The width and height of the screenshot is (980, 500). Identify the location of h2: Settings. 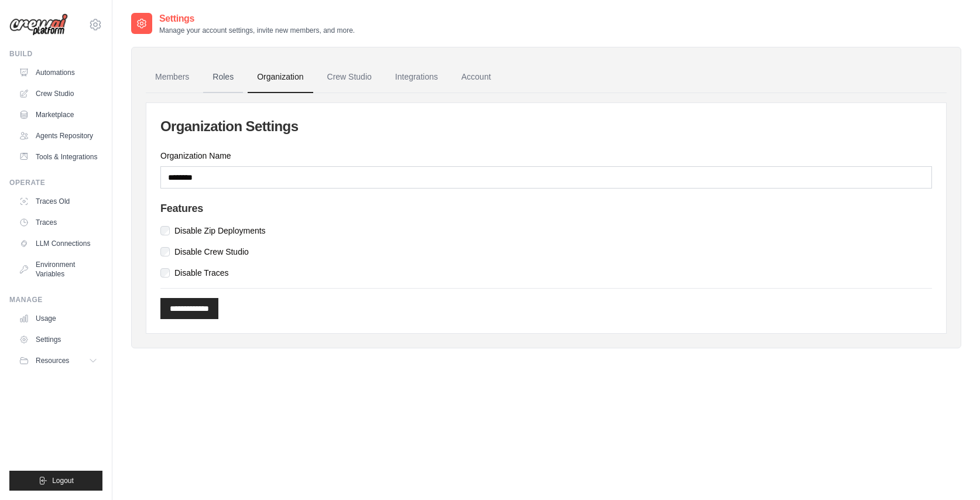
(257, 19).